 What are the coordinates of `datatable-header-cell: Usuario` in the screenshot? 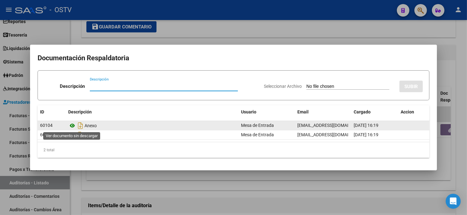 It's located at (267, 112).